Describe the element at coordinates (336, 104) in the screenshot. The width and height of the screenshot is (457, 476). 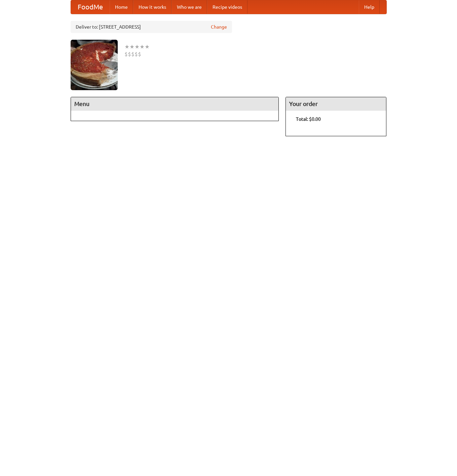
I see `h4: Your order` at that location.